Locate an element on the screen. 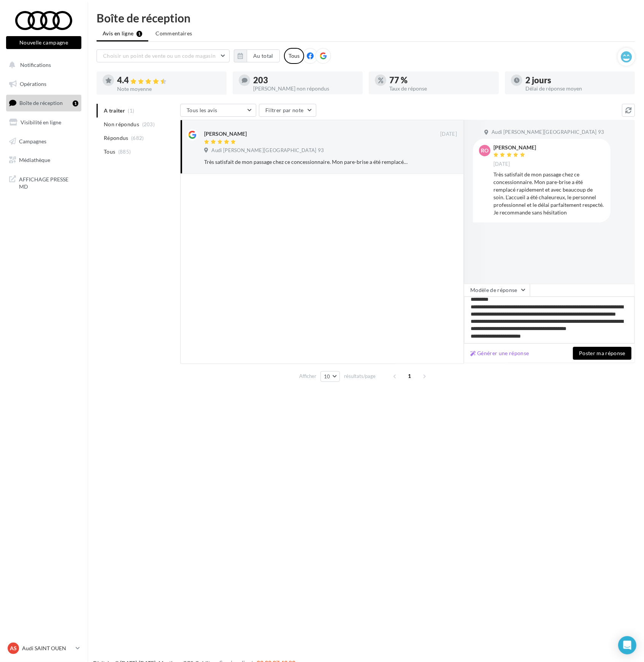 This screenshot has width=644, height=662. span: Tous is located at coordinates (110, 151).